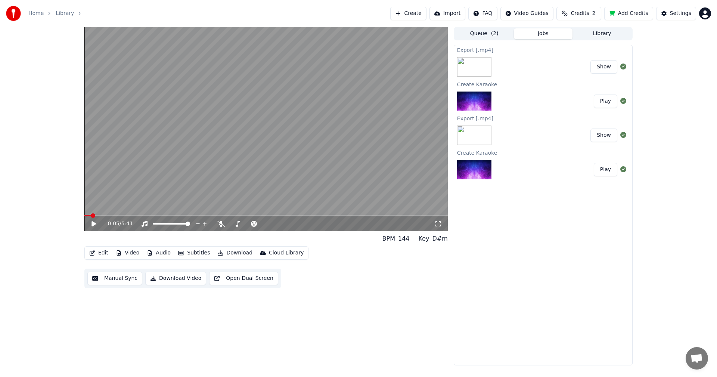 The width and height of the screenshot is (717, 377). I want to click on button: Library, so click(602, 34).